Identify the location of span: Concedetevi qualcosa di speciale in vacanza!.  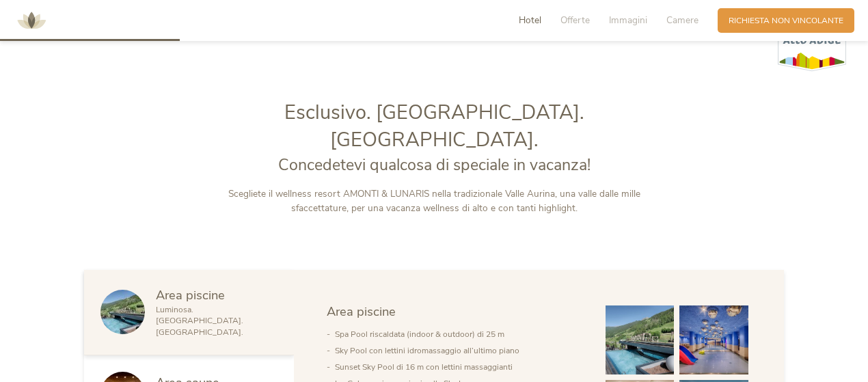
(434, 165).